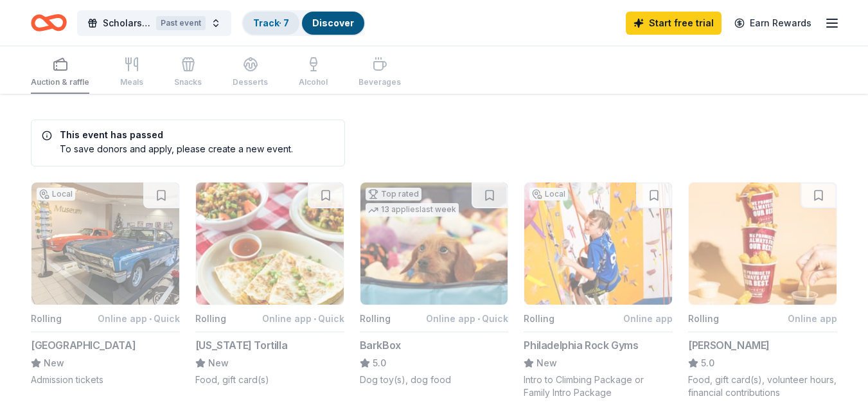 This screenshot has width=868, height=412. Describe the element at coordinates (167, 149) in the screenshot. I see `div: To save donors and apply, please create a new event.` at that location.